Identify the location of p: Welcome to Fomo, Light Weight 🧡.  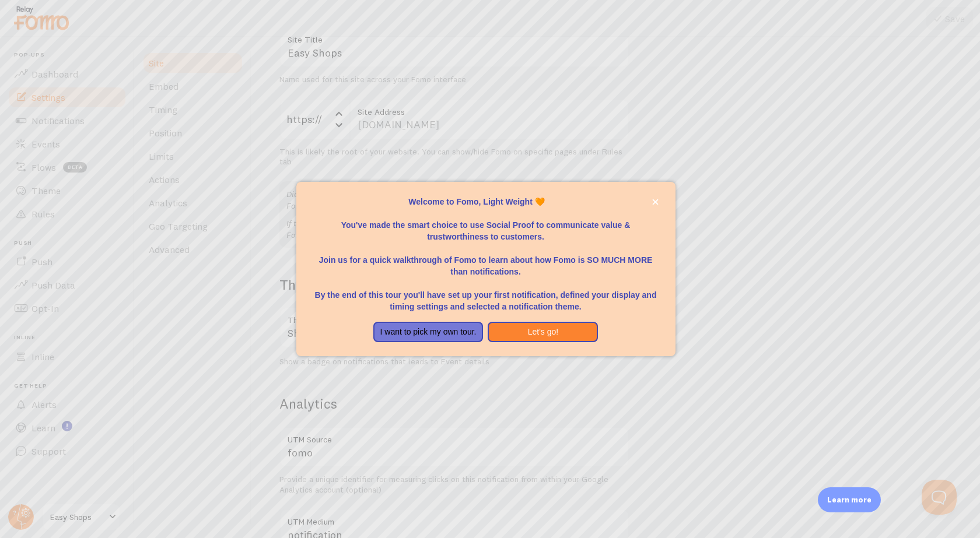
(486, 202).